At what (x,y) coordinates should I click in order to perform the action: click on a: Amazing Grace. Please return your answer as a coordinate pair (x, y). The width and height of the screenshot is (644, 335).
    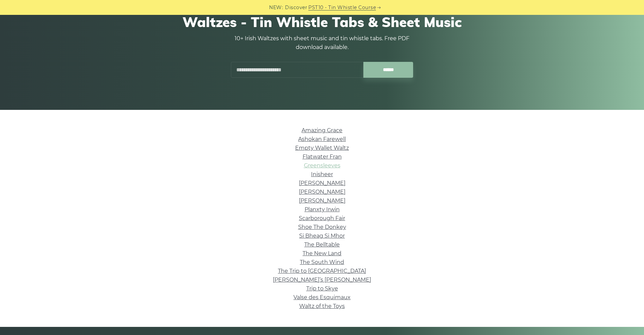
    Looking at the image, I should click on (322, 130).